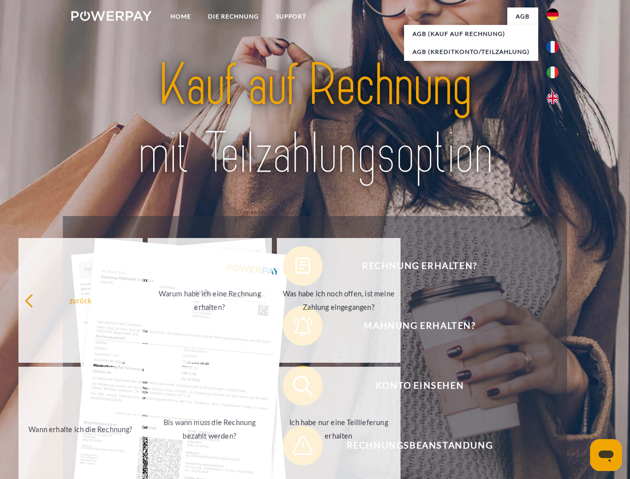 The image size is (630, 479). What do you see at coordinates (315, 119) in the screenshot?
I see `img: title-powerpay_de.svg` at bounding box center [315, 119].